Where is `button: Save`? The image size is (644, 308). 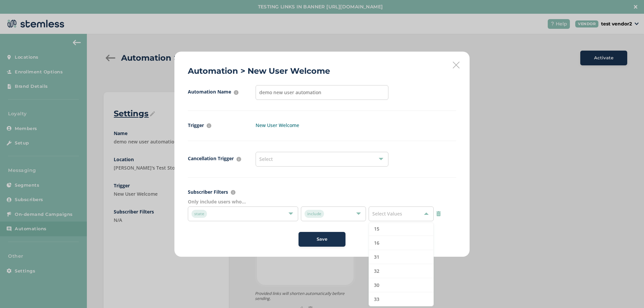 button: Save is located at coordinates (322, 239).